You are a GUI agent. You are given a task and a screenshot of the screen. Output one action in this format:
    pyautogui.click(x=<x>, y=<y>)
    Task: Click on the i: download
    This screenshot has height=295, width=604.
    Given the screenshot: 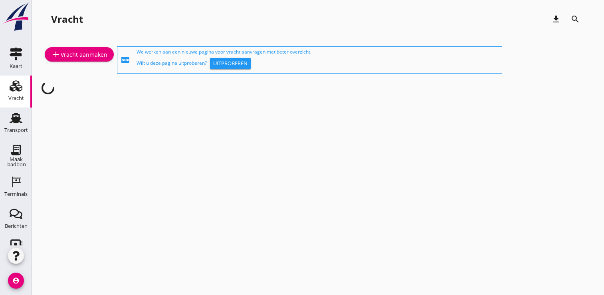 What is the action you would take?
    pyautogui.click(x=556, y=19)
    